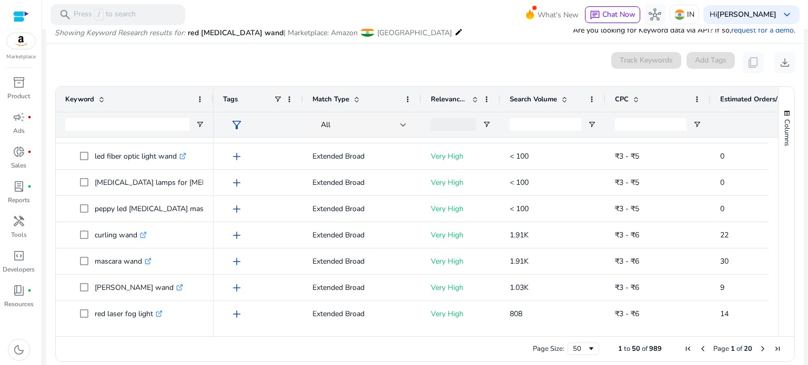 The width and height of the screenshot is (808, 365). Describe the element at coordinates (787, 15) in the screenshot. I see `span: keyboard_arrow_down` at that location.